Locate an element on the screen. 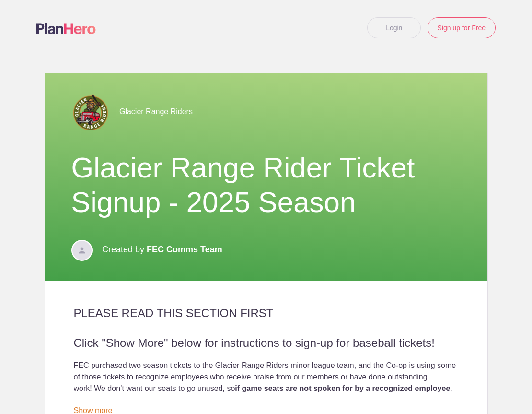 The image size is (532, 414). p: Created by is located at coordinates (162, 249).